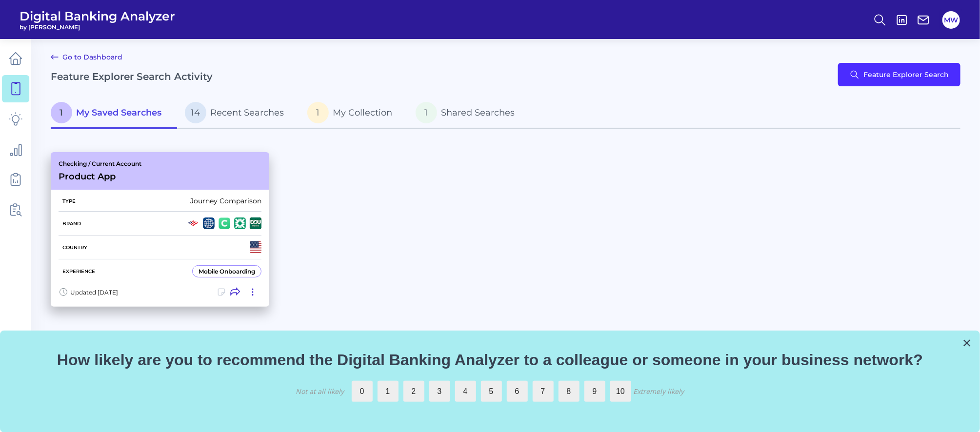 The width and height of the screenshot is (980, 432). Describe the element at coordinates (952, 20) in the screenshot. I see `button: MW` at that location.